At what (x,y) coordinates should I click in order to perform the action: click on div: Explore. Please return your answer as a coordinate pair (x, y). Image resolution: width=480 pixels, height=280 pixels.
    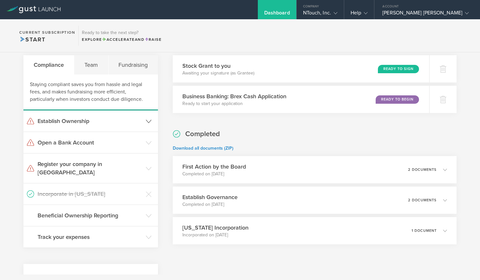
    Looking at the image, I should click on (122, 40).